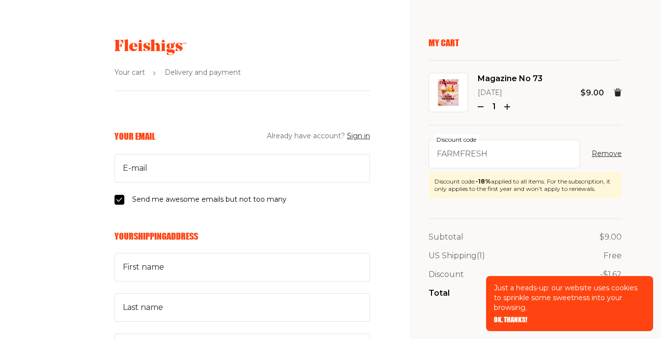 The height and width of the screenshot is (339, 661). I want to click on input: Discount code, so click(505, 154).